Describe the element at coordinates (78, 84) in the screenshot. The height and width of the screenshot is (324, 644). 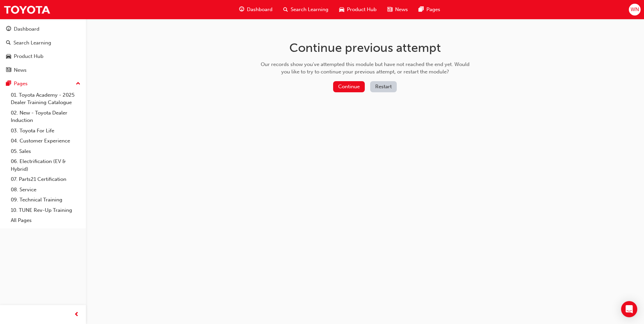
I see `span: up-icon` at that location.